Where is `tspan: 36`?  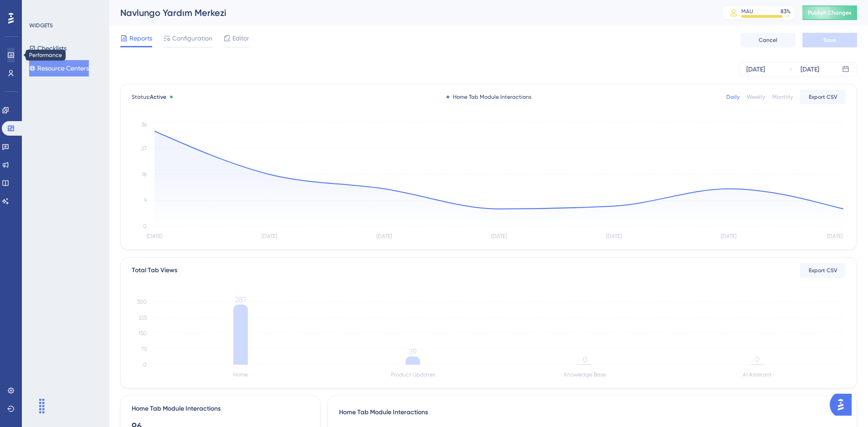
tspan: 36 is located at coordinates (144, 125).